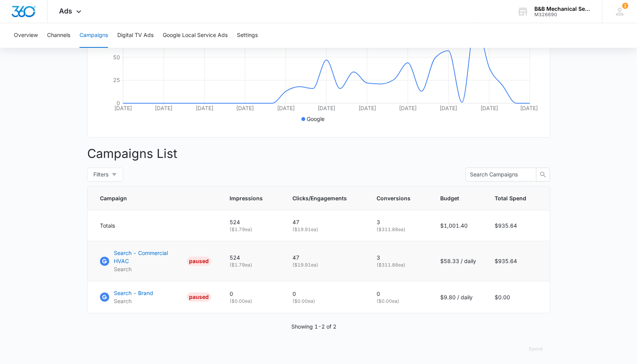  Describe the element at coordinates (393, 198) in the screenshot. I see `span: Conversions` at that location.